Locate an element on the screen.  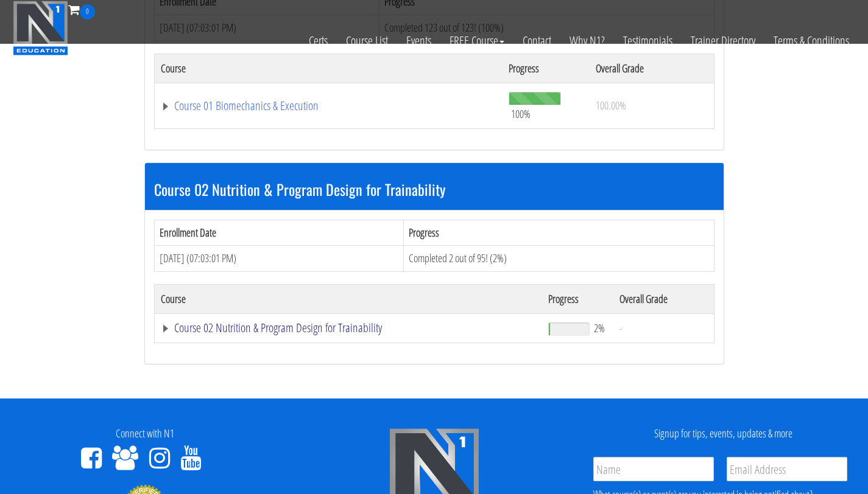
h4: Connect with N1 is located at coordinates (145, 434).